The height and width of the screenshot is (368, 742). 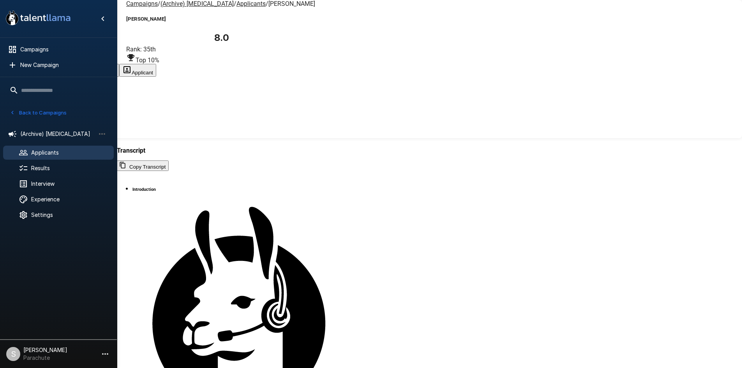 I want to click on span: Rank: 35th, so click(x=141, y=49).